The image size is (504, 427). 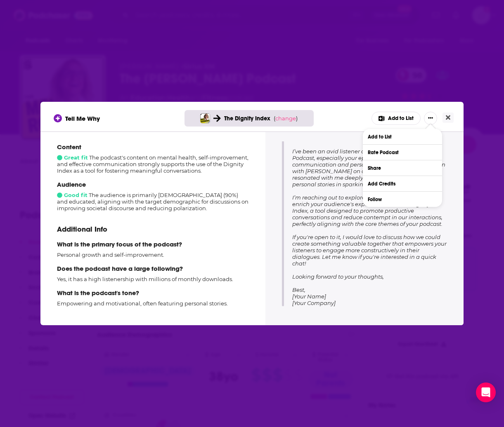 What do you see at coordinates (247, 118) in the screenshot?
I see `span: The Dignity Index` at bounding box center [247, 118].